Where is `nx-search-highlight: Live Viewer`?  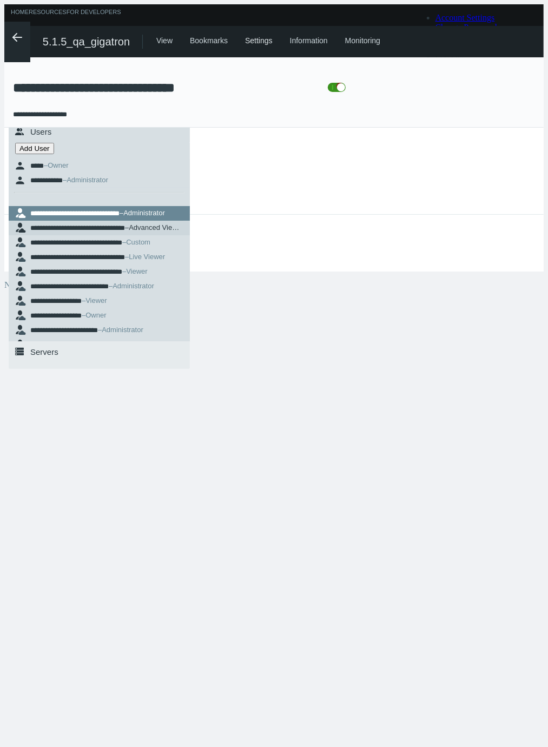 nx-search-highlight: Live Viewer is located at coordinates (147, 256).